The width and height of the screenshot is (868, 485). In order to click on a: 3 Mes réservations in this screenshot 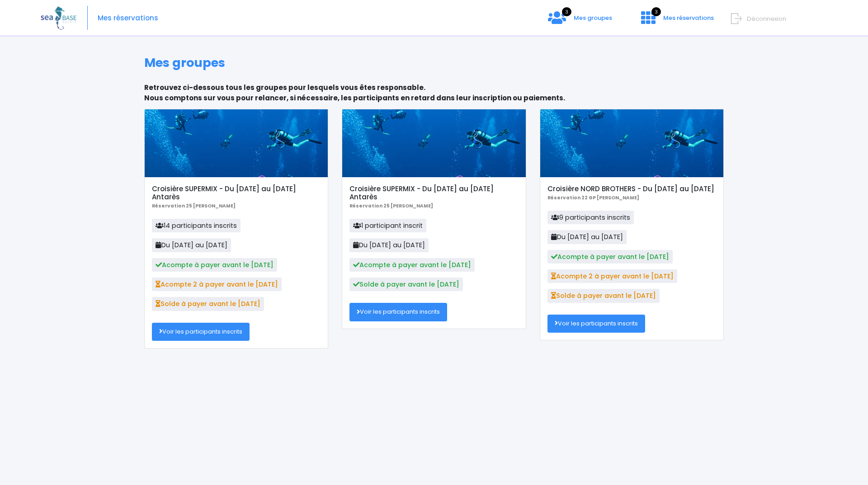, I will do `click(676, 21)`.